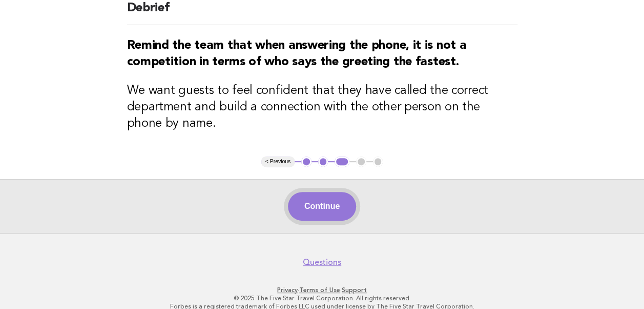  I want to click on button: Continue, so click(322, 206).